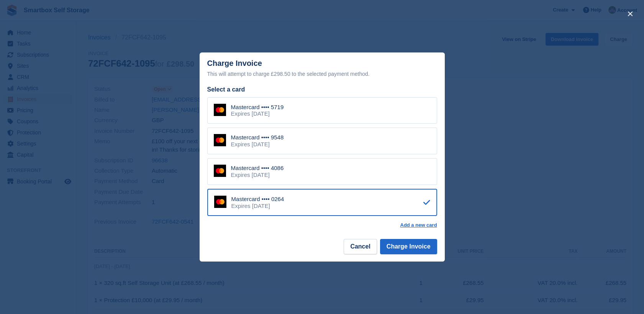 Image resolution: width=644 pixels, height=314 pixels. I want to click on button: close, so click(630, 14).